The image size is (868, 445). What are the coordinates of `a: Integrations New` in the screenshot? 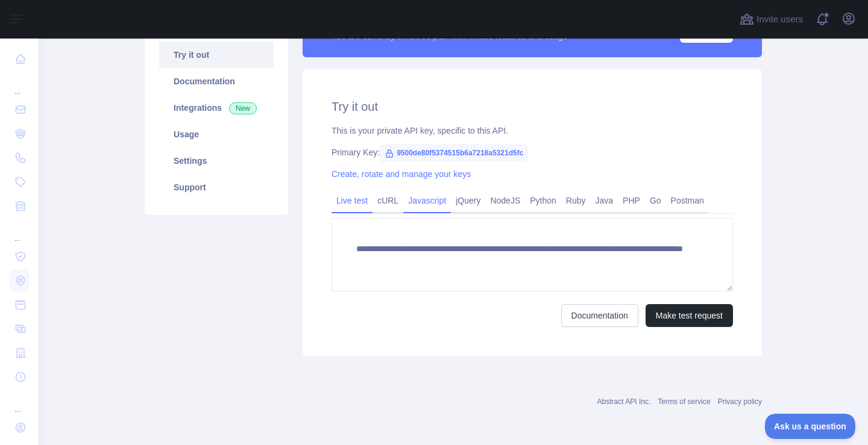 It's located at (216, 108).